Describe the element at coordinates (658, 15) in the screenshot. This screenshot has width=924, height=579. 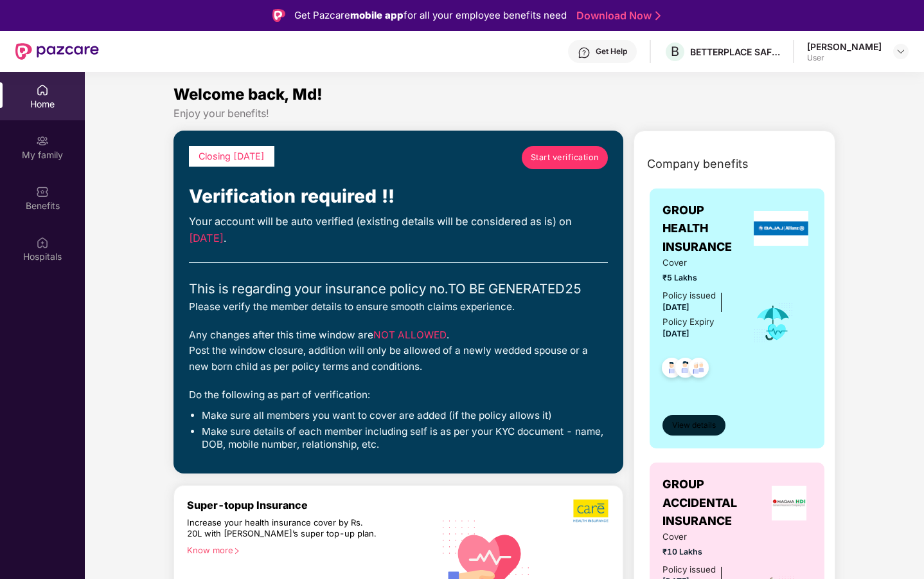
I see `img: Stroke` at that location.